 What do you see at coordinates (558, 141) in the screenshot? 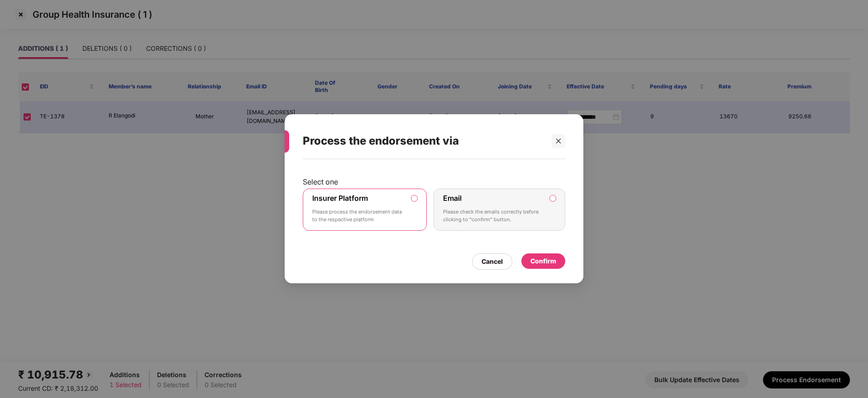
I see `span: close` at bounding box center [558, 141].